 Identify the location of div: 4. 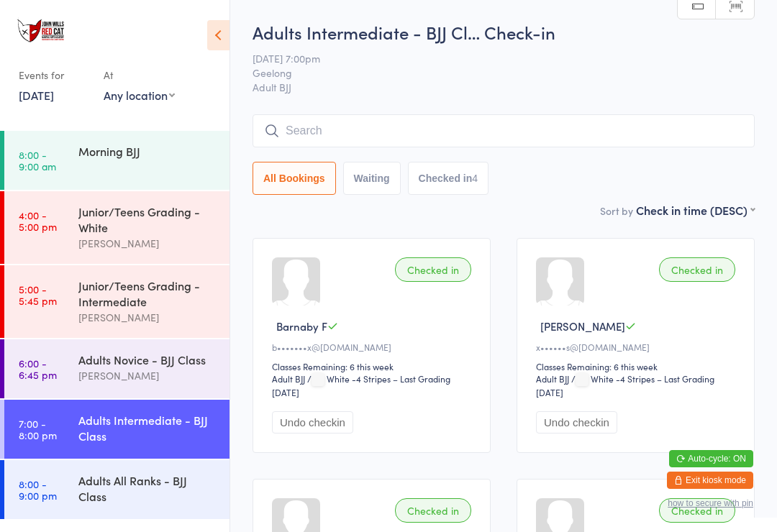
(475, 178).